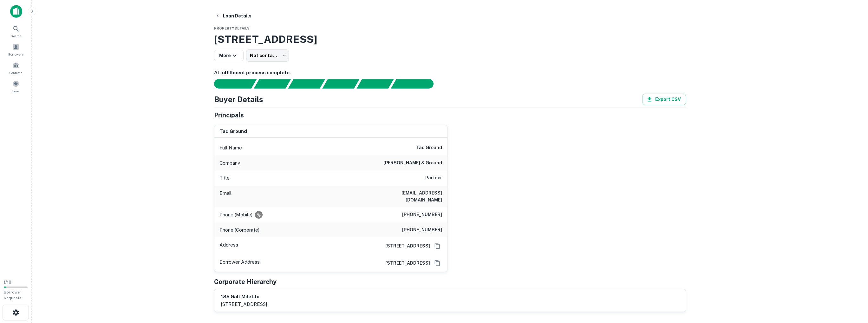  What do you see at coordinates (8, 282) in the screenshot?
I see `span: 1 / 10` at bounding box center [8, 282].